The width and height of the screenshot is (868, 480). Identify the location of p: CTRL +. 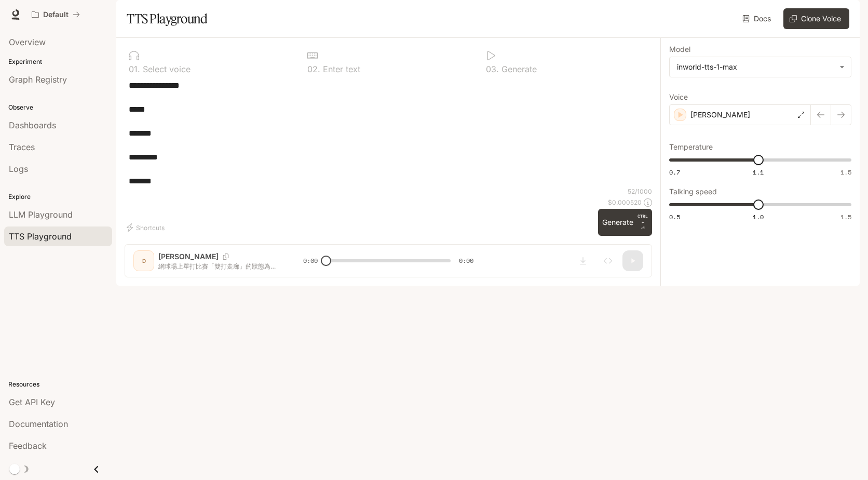
(643, 219).